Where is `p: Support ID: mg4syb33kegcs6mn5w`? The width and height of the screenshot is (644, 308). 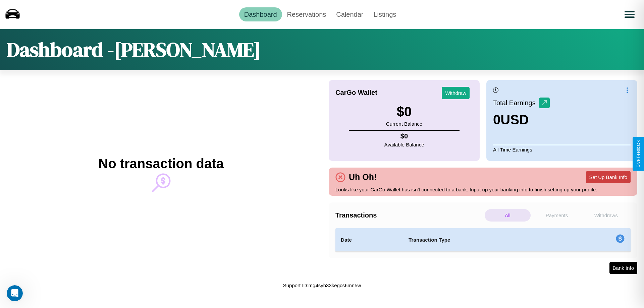 p: Support ID: mg4syb33kegcs6mn5w is located at coordinates (322, 285).